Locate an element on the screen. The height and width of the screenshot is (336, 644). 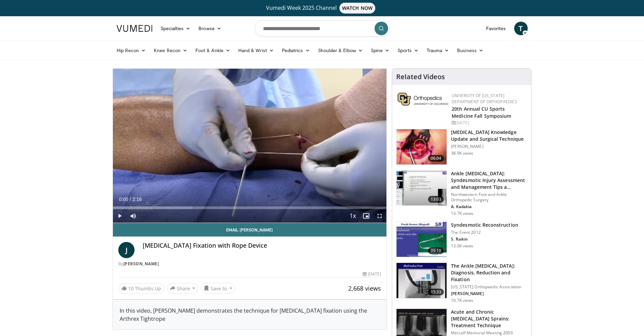
video-js: Video Player is located at coordinates (250, 146).